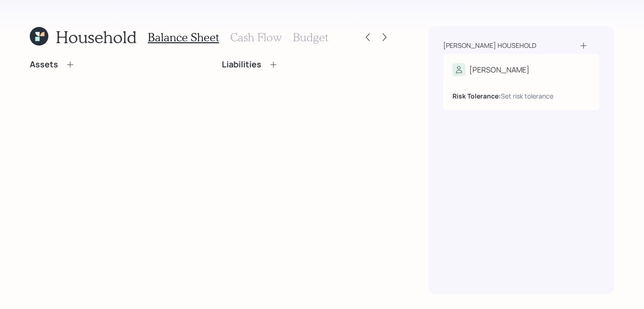 The height and width of the screenshot is (309, 644). I want to click on h3: Budget, so click(311, 37).